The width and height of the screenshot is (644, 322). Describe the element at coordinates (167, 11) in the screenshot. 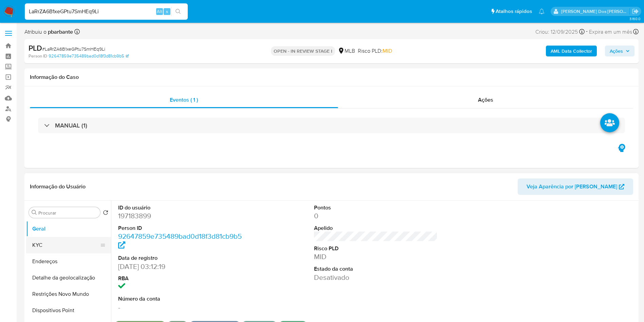

I see `span: s` at that location.